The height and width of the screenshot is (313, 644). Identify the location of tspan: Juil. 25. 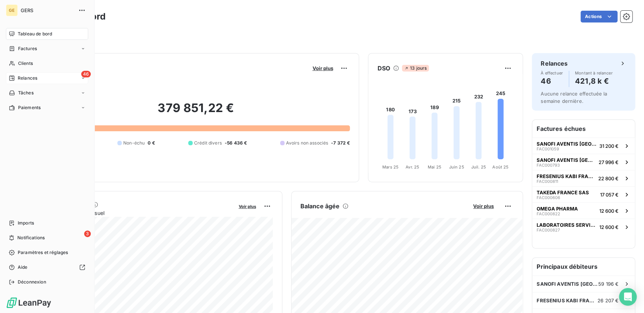
(479, 167).